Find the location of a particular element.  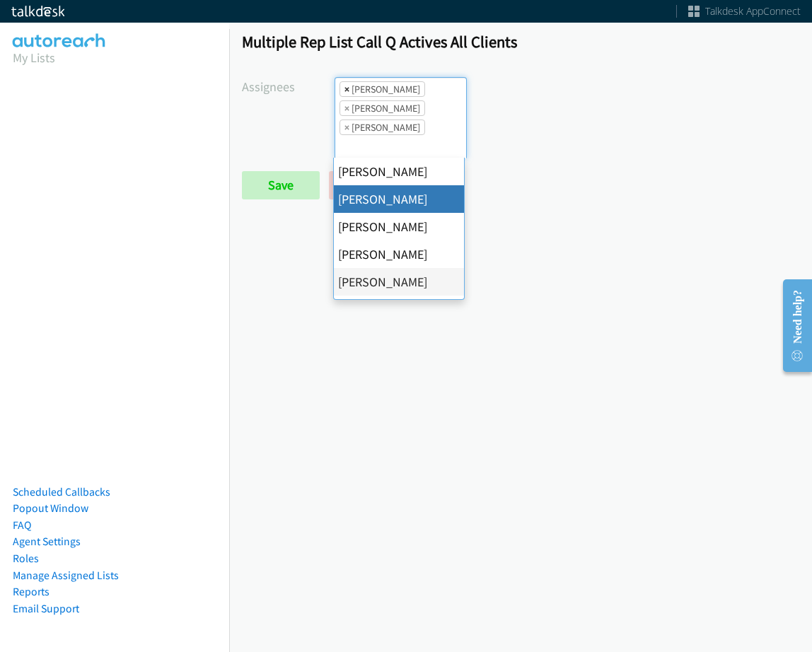

a: My Lists is located at coordinates (34, 58).